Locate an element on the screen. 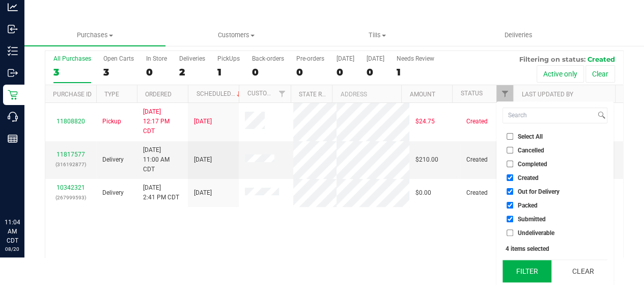 Image resolution: width=644 pixels, height=285 pixels. p: 08/20 is located at coordinates (12, 249).